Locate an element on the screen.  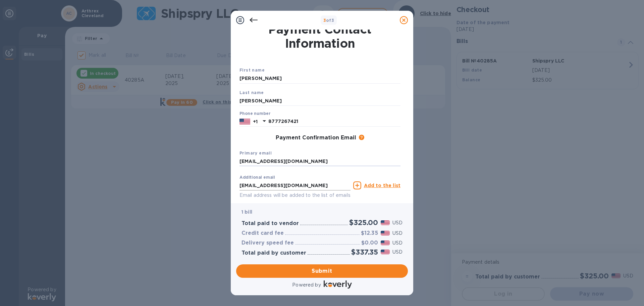
h3: Payment Confirmation Email is located at coordinates (316, 138).